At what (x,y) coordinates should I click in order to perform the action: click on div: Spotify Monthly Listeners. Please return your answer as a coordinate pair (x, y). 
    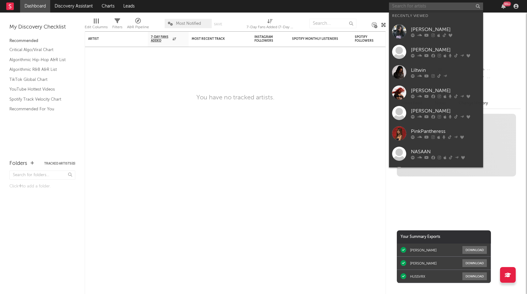
    Looking at the image, I should click on (316, 39).